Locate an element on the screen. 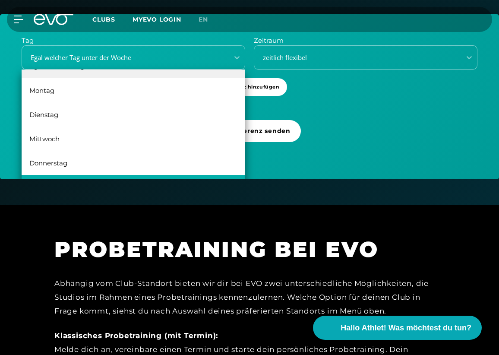 Image resolution: width=499 pixels, height=355 pixels. div: Donnerstag is located at coordinates (133, 163).